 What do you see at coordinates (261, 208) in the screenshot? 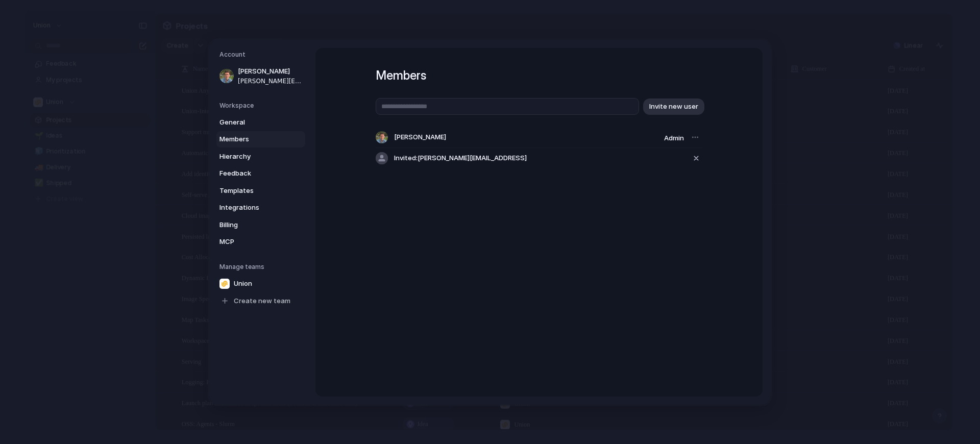
I see `a: Integrations` at bounding box center [261, 208].